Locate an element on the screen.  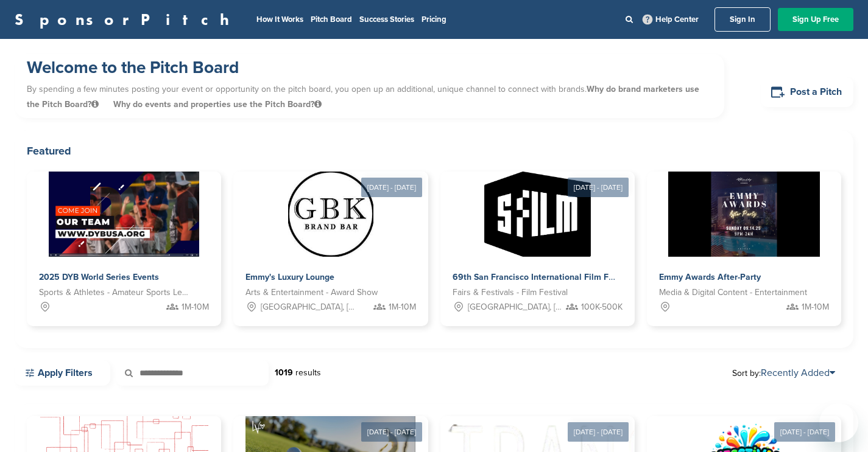
a: Apply Filters is located at coordinates (62, 374).